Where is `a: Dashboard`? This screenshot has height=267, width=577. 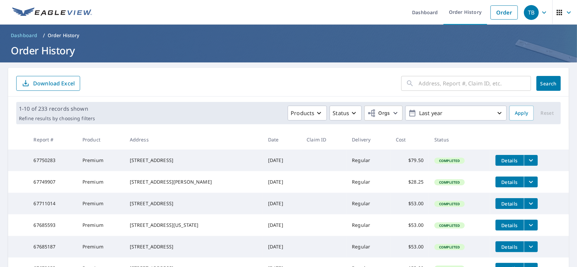 a: Dashboard is located at coordinates (24, 35).